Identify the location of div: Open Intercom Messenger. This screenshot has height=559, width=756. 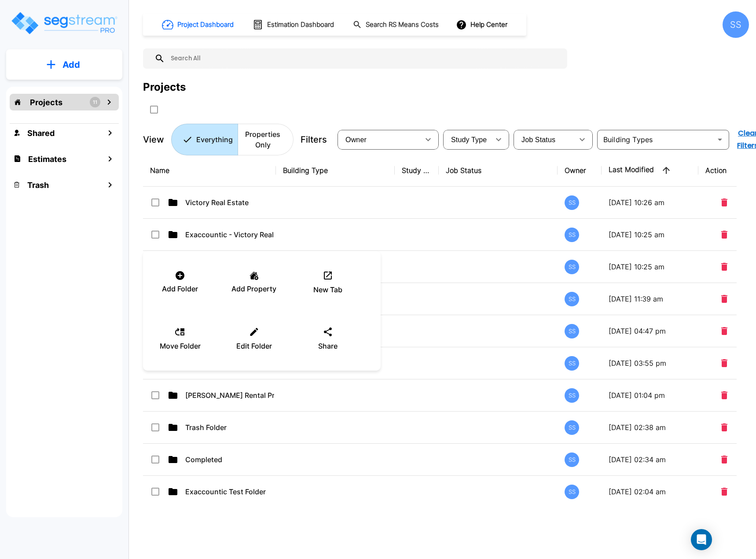
(701, 540).